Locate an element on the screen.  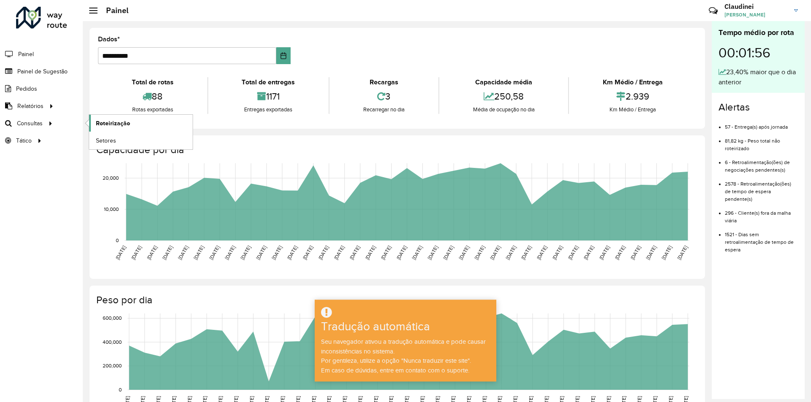
font: Peso por dia is located at coordinates (124, 300).